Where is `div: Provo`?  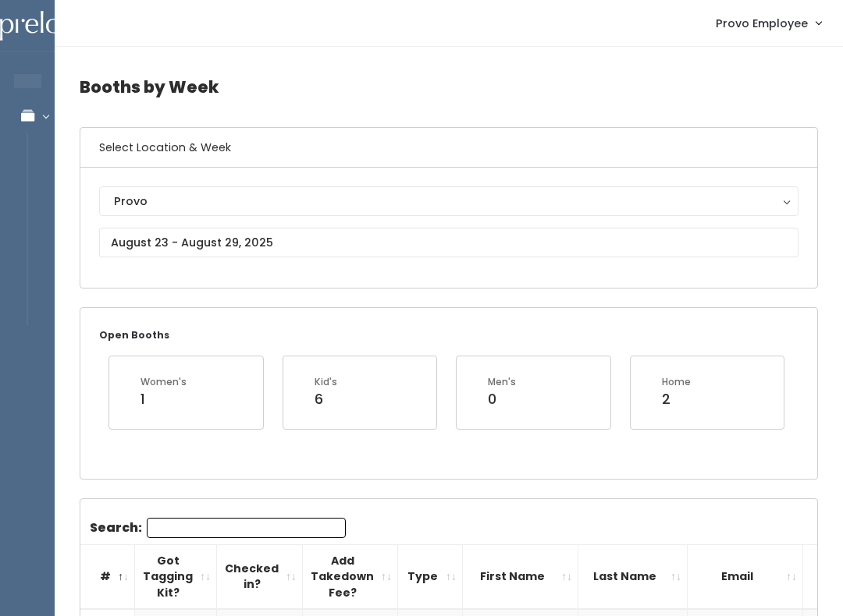
div: Provo is located at coordinates (448, 201).